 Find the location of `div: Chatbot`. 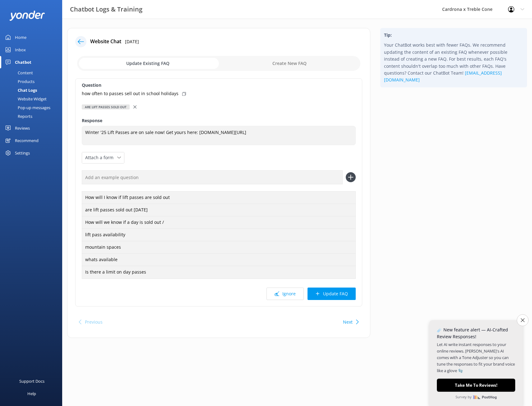

div: Chatbot is located at coordinates (23, 62).